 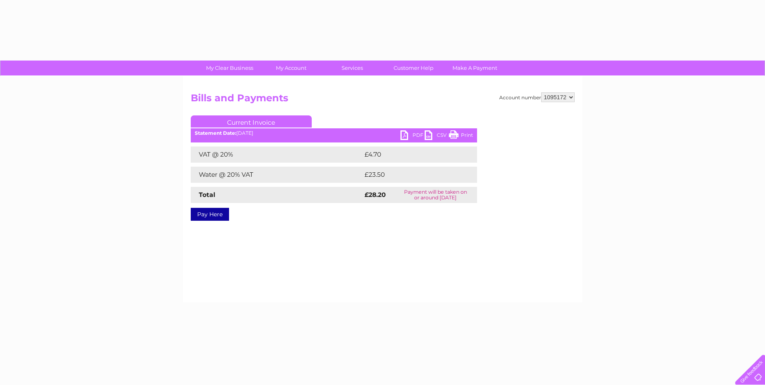 What do you see at coordinates (475, 68) in the screenshot?
I see `a: Make A Payment` at bounding box center [475, 68].